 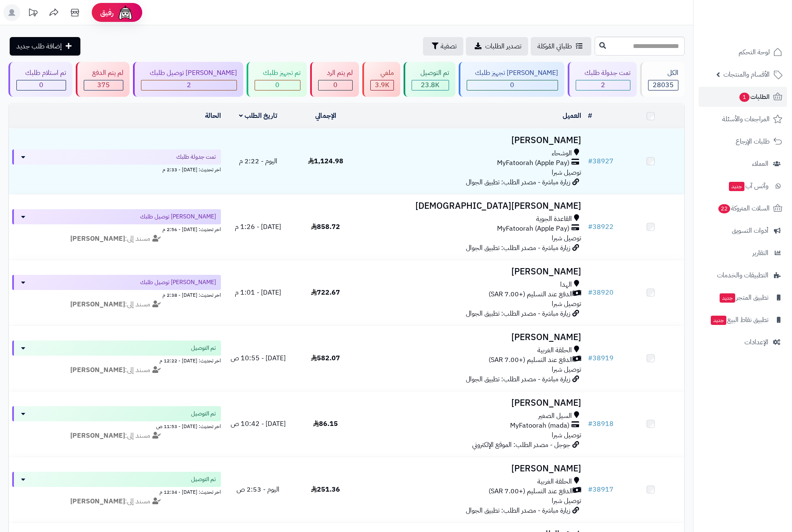 I want to click on button: تصفية, so click(x=443, y=46).